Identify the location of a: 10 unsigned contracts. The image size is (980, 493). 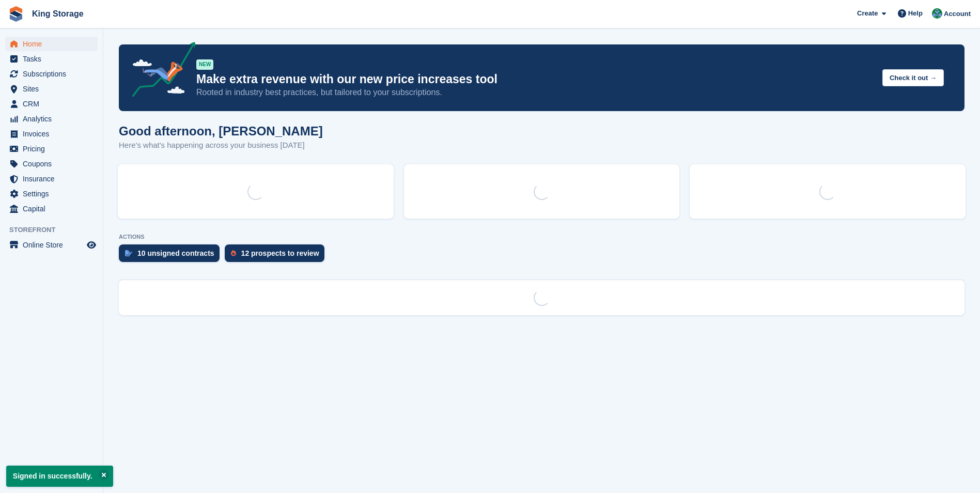
(172, 256).